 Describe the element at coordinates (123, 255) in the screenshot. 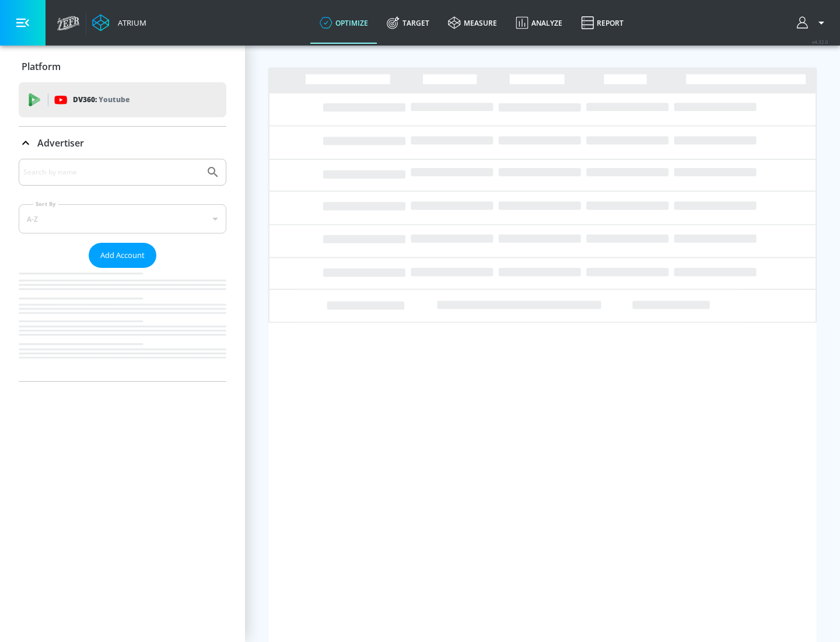

I see `button: Add Account` at that location.